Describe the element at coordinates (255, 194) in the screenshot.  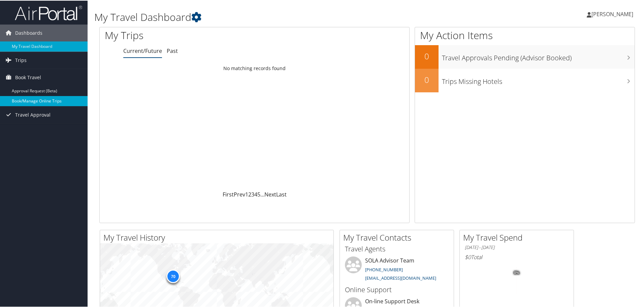
I see `a: 4` at that location.